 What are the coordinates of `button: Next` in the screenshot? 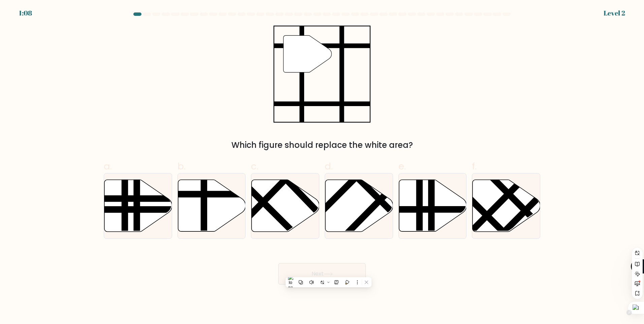 It's located at (322, 273).